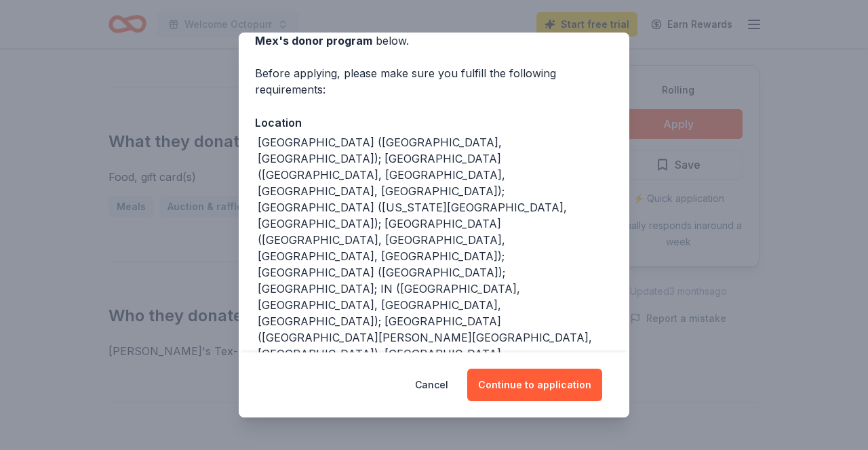 The image size is (868, 450). Describe the element at coordinates (434, 82) in the screenshot. I see `div: Before applying, please make sure you fulfill the following requirements:` at that location.